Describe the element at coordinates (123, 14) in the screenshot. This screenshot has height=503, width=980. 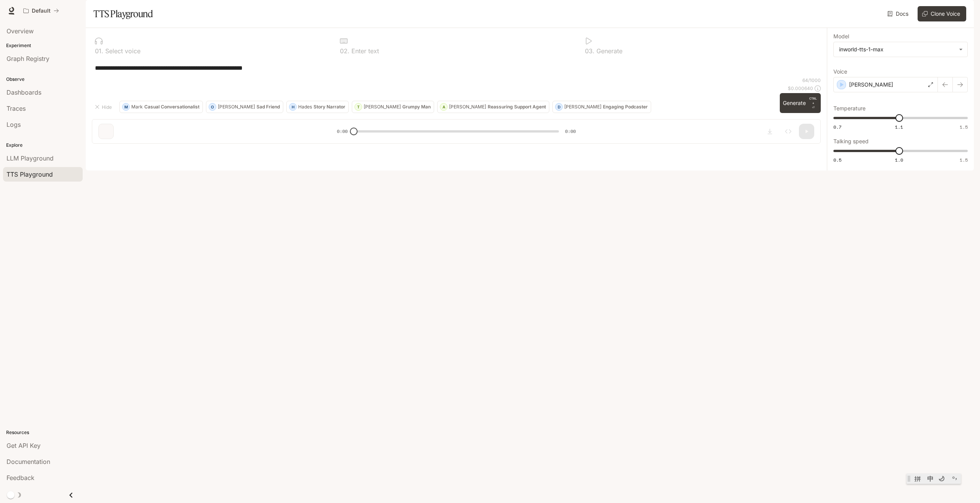
I see `h1: TTS Playground` at that location.